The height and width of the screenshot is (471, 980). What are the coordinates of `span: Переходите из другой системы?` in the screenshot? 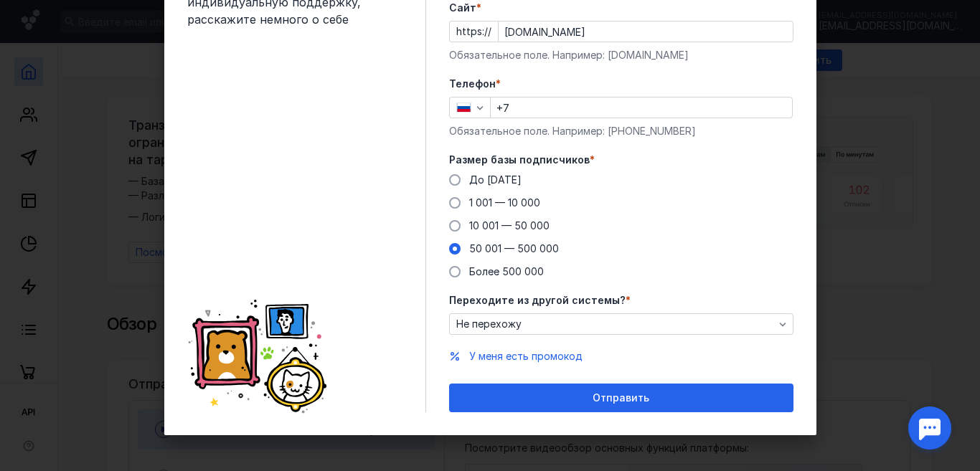 It's located at (537, 301).